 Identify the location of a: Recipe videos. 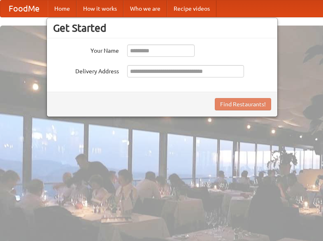
(192, 9).